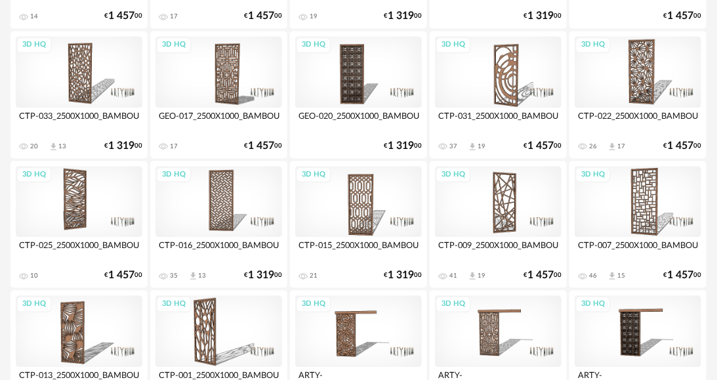 This screenshot has width=717, height=380. I want to click on div: 46, so click(593, 276).